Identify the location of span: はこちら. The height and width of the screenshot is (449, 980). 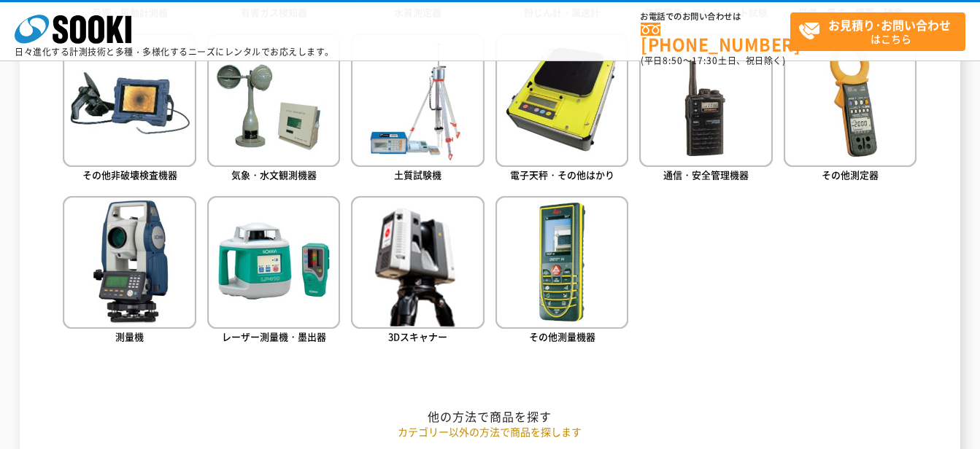
(881, 31).